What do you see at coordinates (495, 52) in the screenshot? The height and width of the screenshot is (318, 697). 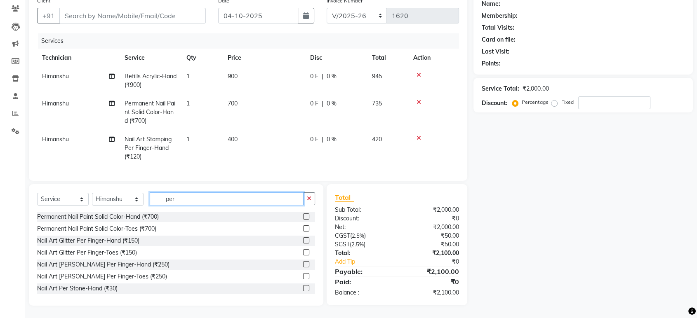 I see `div: Last Visit:` at bounding box center [495, 52].